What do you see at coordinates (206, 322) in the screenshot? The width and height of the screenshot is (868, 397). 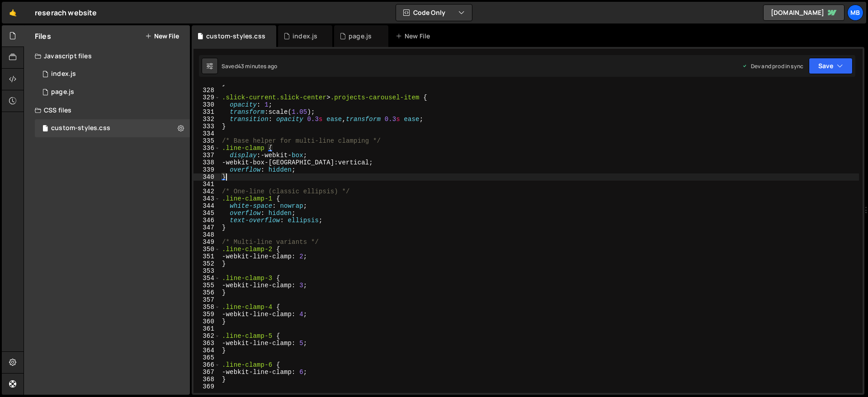 I see `div: 360` at bounding box center [206, 322].